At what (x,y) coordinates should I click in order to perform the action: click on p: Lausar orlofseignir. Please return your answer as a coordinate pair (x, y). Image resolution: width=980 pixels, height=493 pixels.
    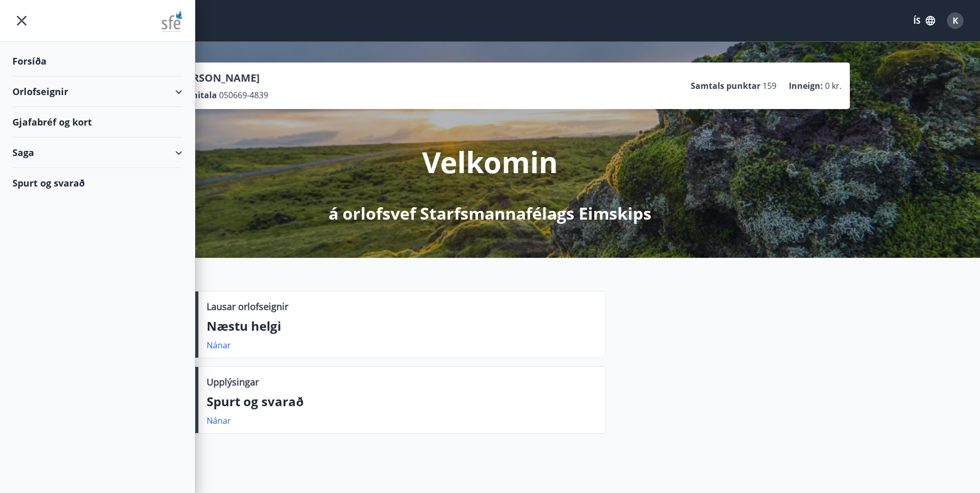
    Looking at the image, I should click on (247, 307).